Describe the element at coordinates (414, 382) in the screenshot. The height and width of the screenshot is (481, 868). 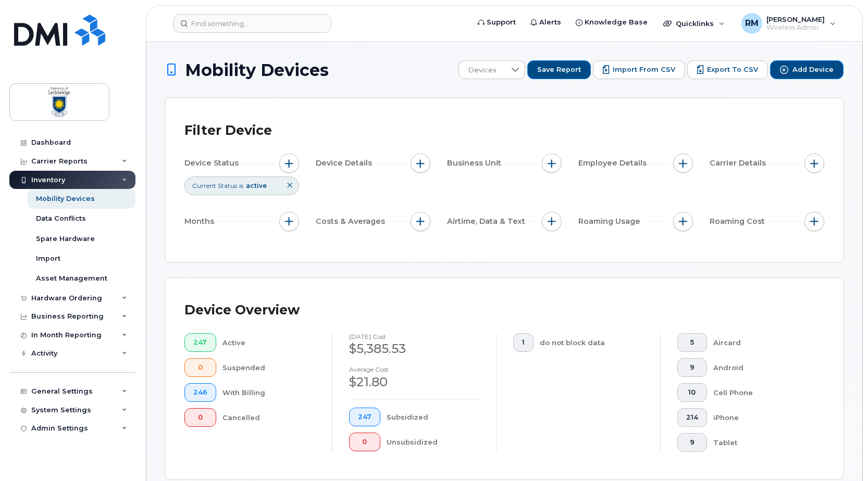
I see `div: $21.80` at that location.